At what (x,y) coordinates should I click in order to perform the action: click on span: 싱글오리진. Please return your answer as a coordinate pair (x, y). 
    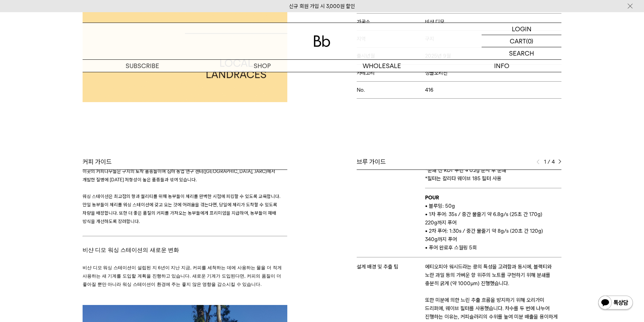
    Looking at the image, I should click on (436, 73).